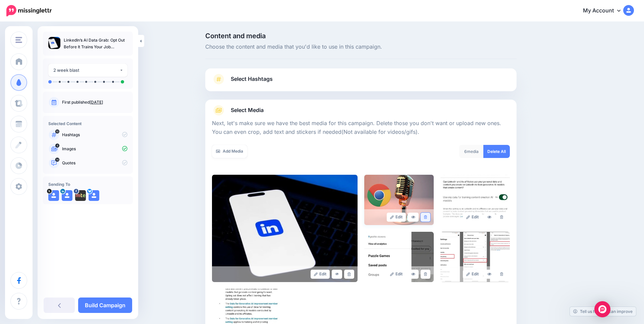  What do you see at coordinates (361, 110) in the screenshot?
I see `a: Select Media` at bounding box center [361, 110].